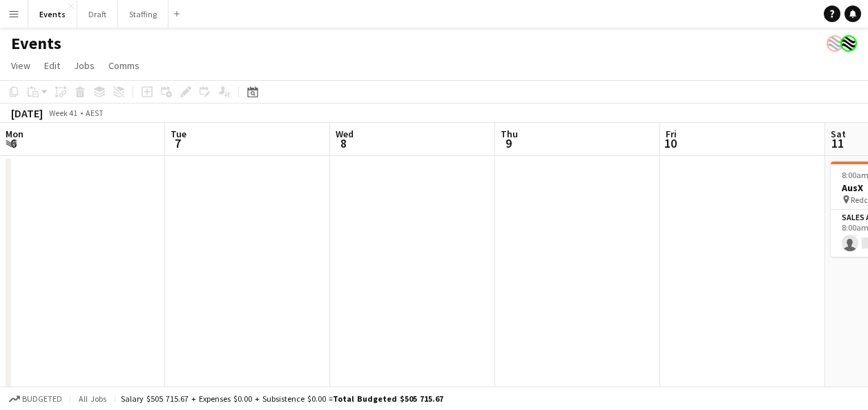 The image size is (868, 410). I want to click on button: Staffing, so click(143, 14).